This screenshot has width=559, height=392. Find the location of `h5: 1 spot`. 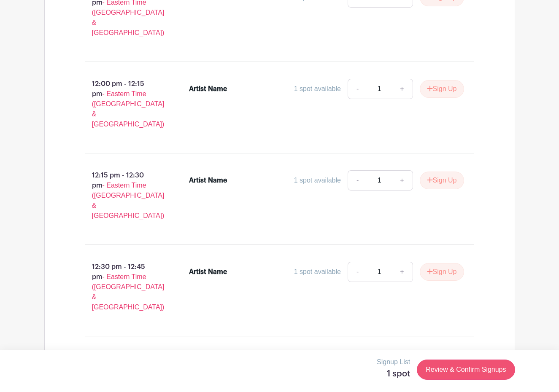

h5: 1 spot is located at coordinates (393, 374).